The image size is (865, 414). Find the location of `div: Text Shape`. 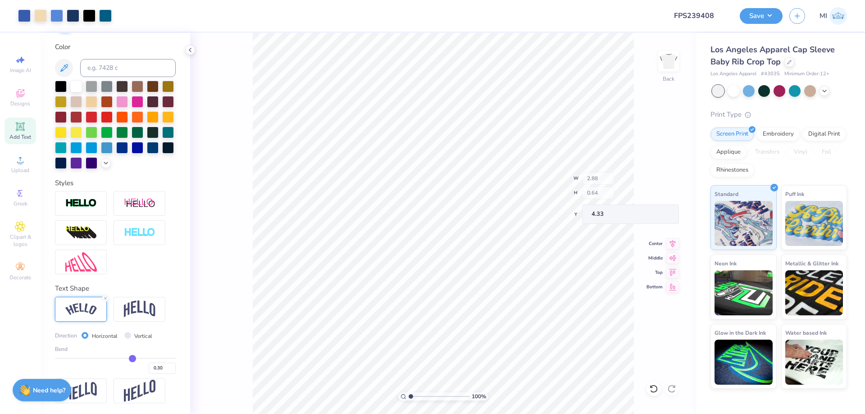

div: Text Shape is located at coordinates (115, 288).